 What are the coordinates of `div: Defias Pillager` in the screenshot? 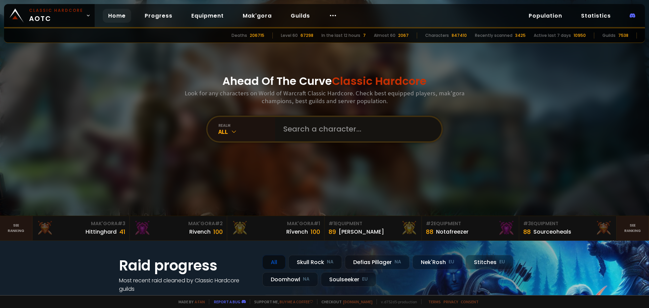 It's located at (377, 262).